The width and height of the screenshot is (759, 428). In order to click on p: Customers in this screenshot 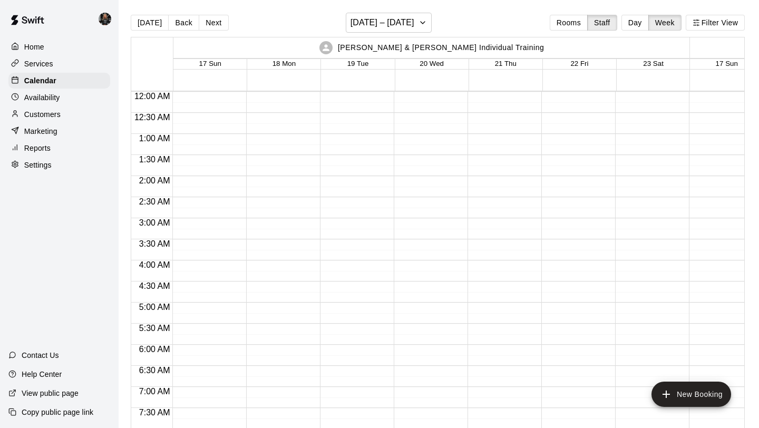, I will do `click(42, 114)`.